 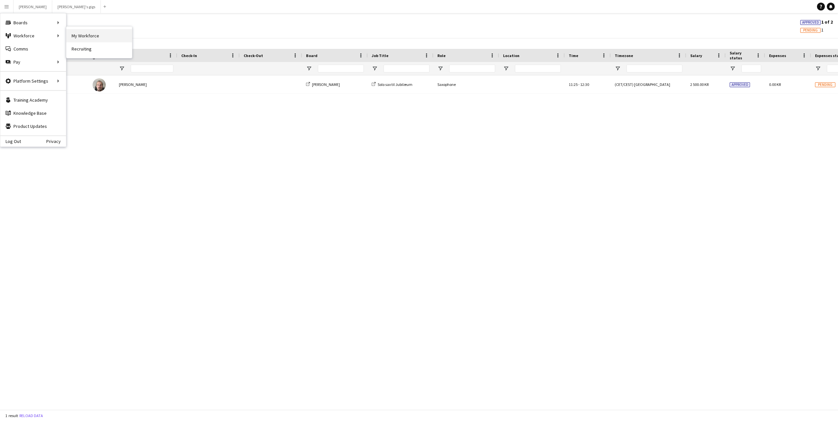 What do you see at coordinates (584, 84) in the screenshot?
I see `span: 12:30` at bounding box center [584, 84].